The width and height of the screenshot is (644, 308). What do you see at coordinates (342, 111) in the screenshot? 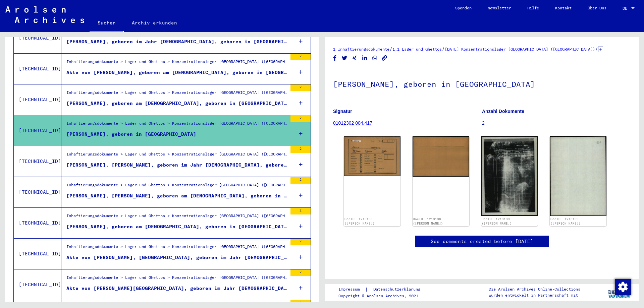
I see `b: Signatur` at bounding box center [342, 111].